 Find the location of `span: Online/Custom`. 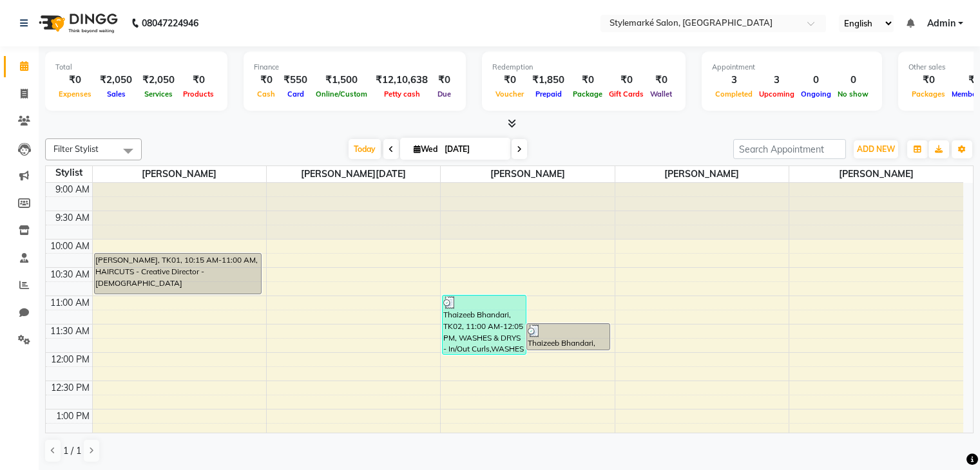

span: Online/Custom is located at coordinates (342, 94).